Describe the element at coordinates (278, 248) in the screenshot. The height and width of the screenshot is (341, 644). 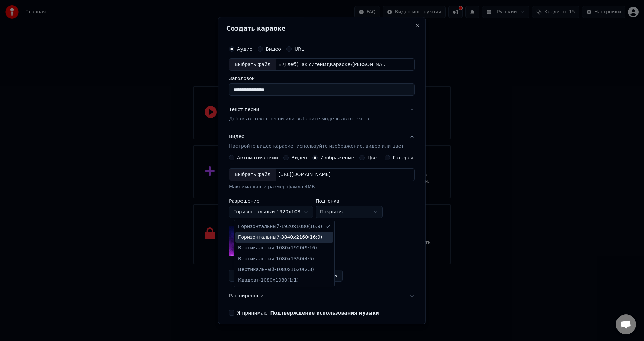
I see `div: Вертикальный - 1080 x 1920 ( 9 : 16 )` at that location.